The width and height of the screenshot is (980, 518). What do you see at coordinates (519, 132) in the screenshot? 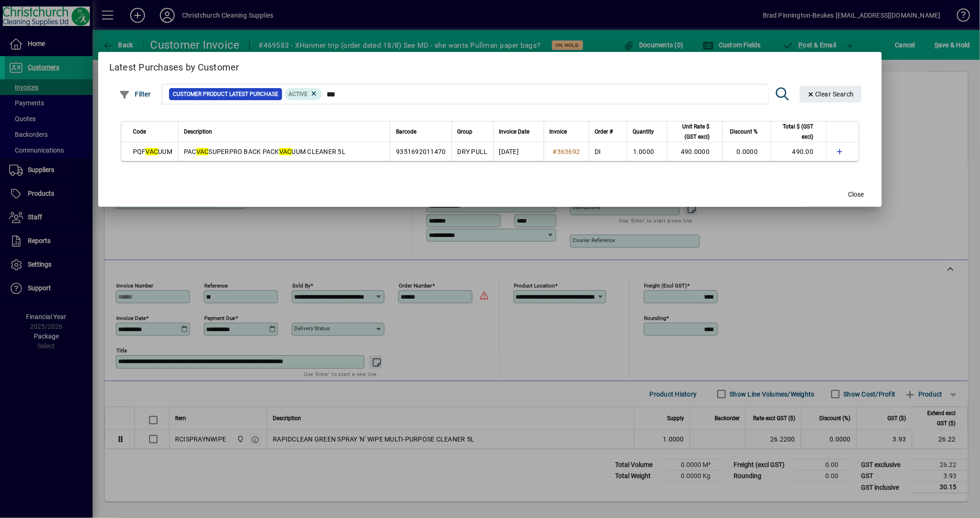
I see `div: Invoice Date` at bounding box center [519, 132].